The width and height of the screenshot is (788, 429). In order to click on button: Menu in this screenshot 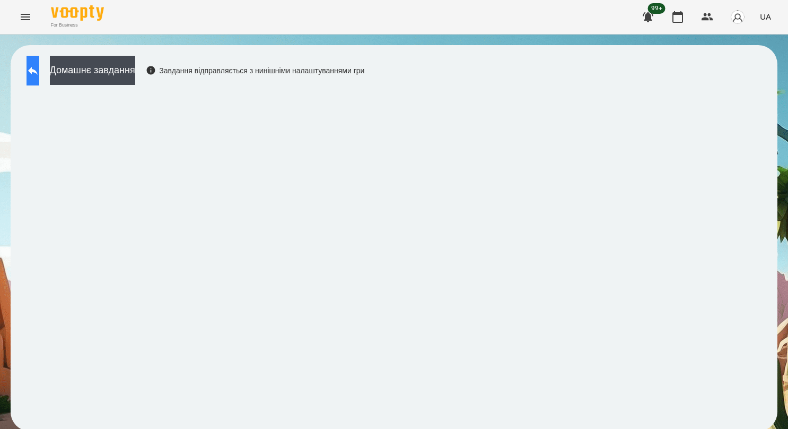, I will do `click(25, 17)`.